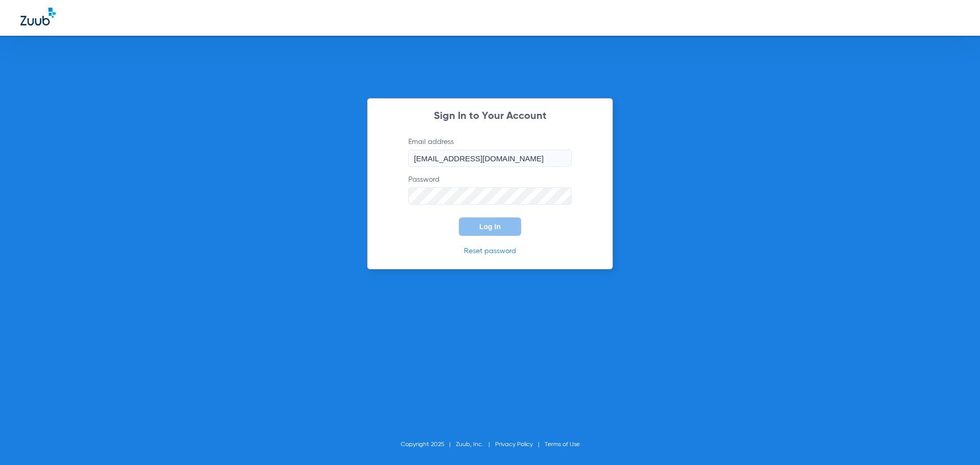  I want to click on a: Reset password, so click(490, 251).